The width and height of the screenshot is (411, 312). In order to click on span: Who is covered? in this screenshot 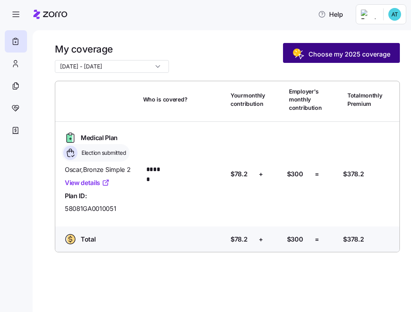, I will do `click(166, 99)`.